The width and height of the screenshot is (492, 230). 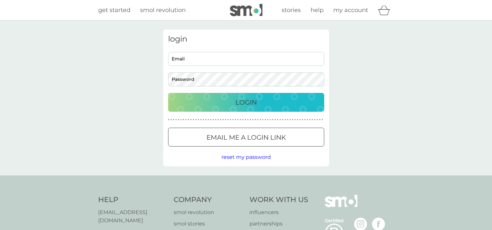 What do you see at coordinates (163, 10) in the screenshot?
I see `span: smol revolution` at bounding box center [163, 10].